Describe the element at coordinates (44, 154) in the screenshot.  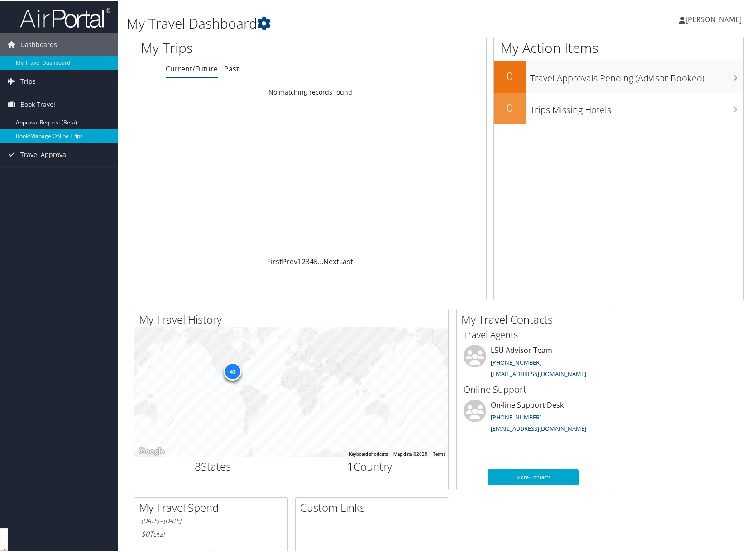
I see `span: Travel Approval` at that location.